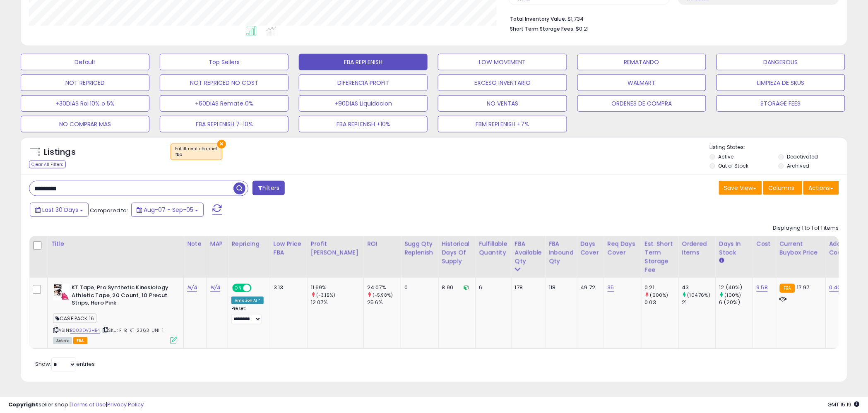  I want to click on span: ON, so click(238, 288).